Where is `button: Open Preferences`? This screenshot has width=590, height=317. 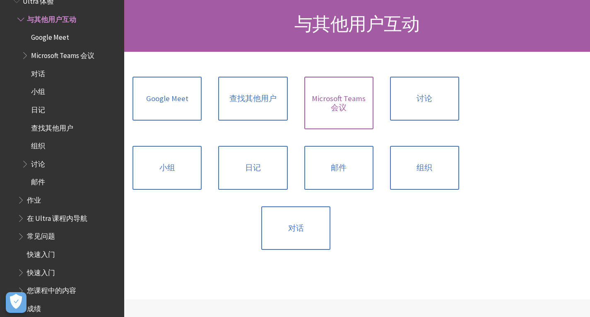
button: Open Preferences is located at coordinates (16, 302).